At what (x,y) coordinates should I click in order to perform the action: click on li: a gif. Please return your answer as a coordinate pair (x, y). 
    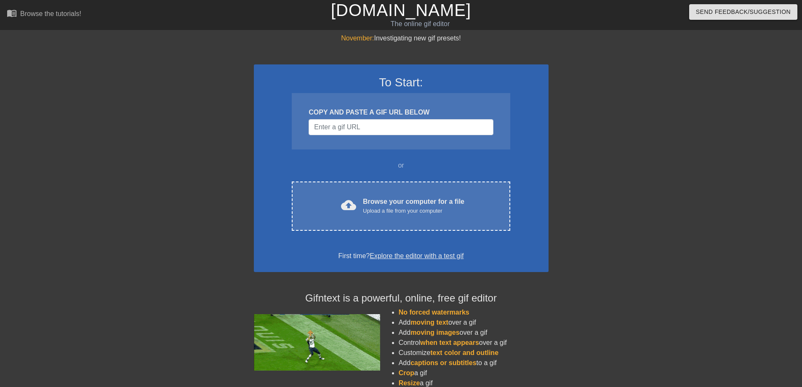
    Looking at the image, I should click on (474, 373).